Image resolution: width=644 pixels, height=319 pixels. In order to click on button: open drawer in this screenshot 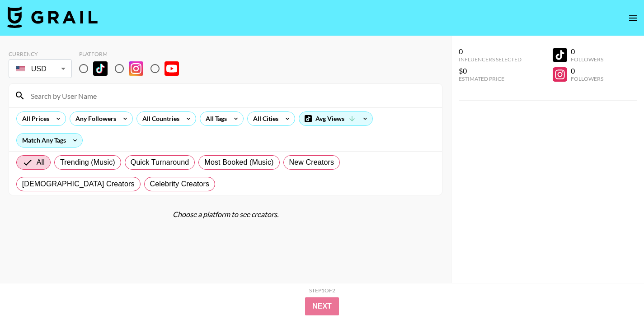, I will do `click(633, 18)`.